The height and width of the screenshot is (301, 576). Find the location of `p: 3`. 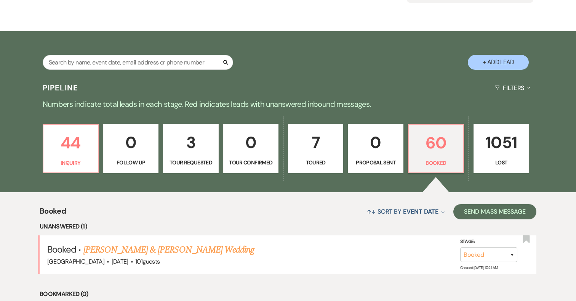

p: 3 is located at coordinates (190, 142).